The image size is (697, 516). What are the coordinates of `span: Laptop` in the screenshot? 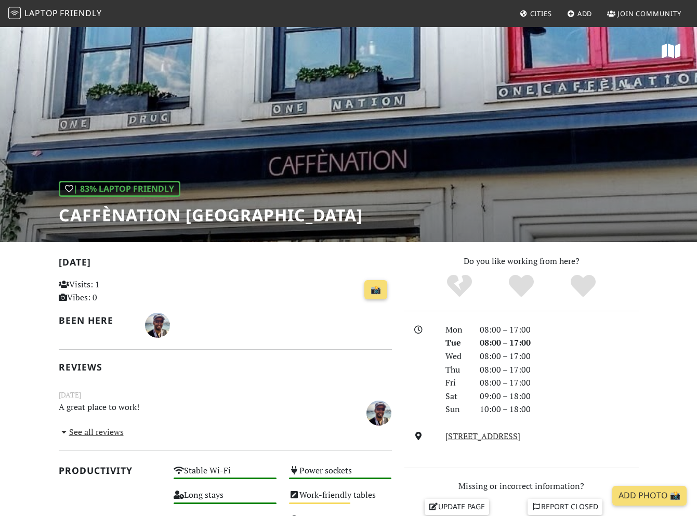 It's located at (41, 13).